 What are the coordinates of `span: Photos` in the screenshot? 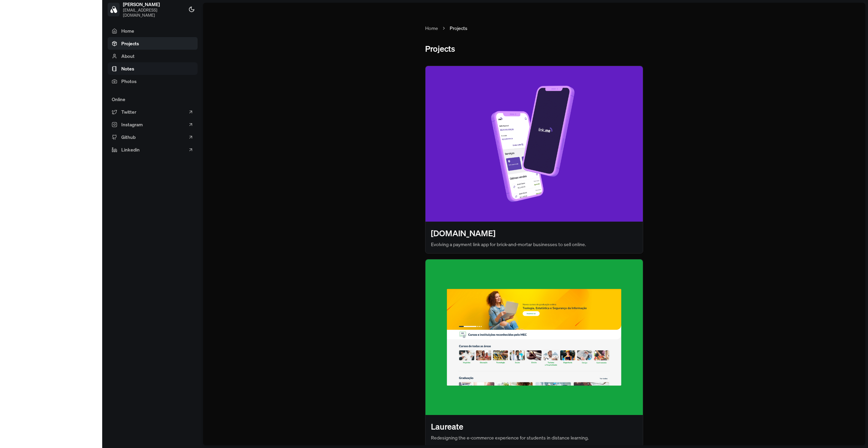 It's located at (129, 81).